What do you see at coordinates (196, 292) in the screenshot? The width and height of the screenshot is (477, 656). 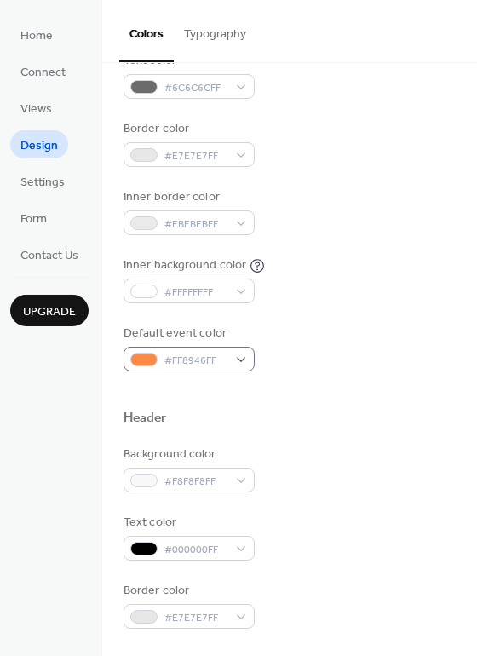 I see `span: #FFFFFFFF` at bounding box center [196, 292].